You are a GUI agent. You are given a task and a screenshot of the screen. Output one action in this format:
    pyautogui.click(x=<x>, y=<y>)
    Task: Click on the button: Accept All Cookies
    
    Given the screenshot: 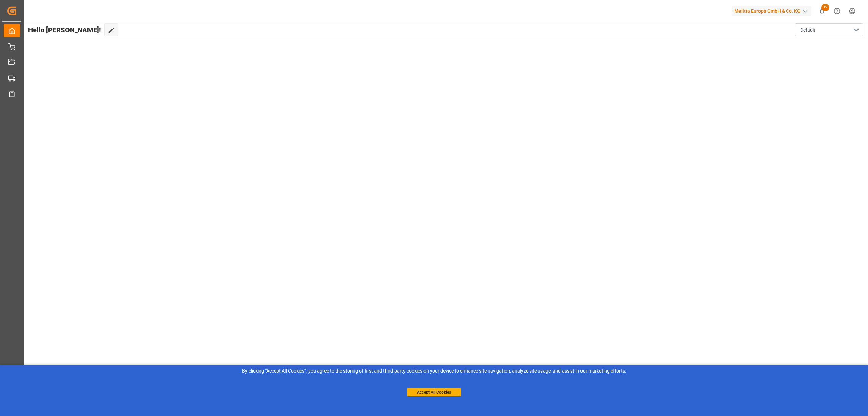 What is the action you would take?
    pyautogui.click(x=434, y=392)
    